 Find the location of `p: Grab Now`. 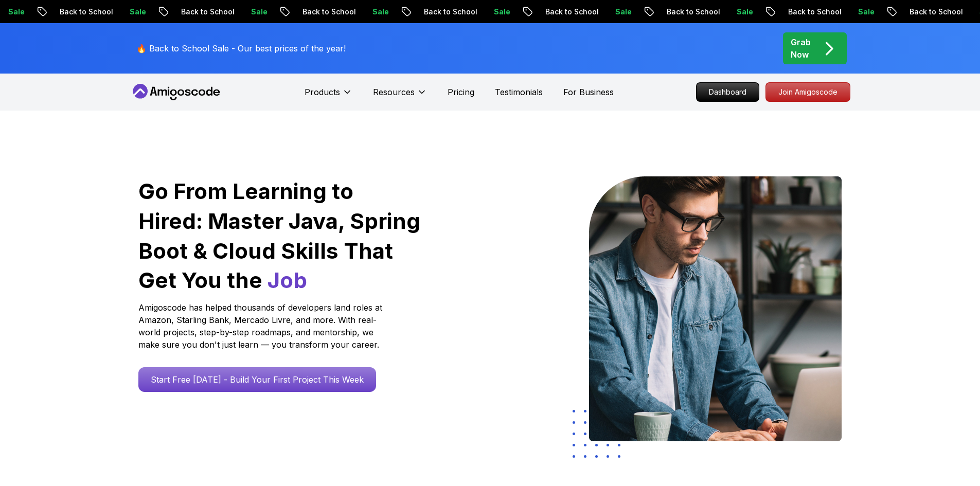

p: Grab Now is located at coordinates (801, 48).